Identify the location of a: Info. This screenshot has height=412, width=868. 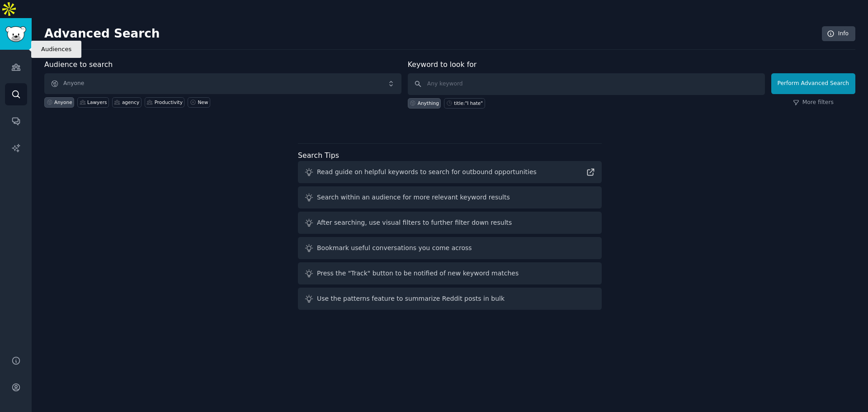
(839, 34).